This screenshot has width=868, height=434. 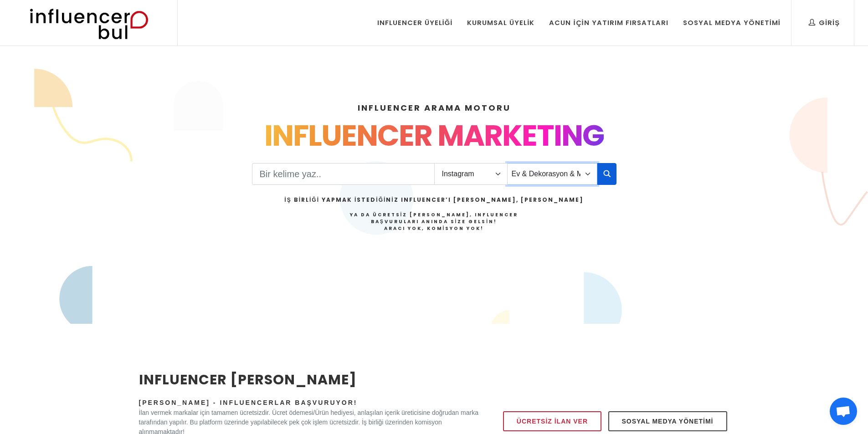 I want to click on div: Acun İçin Yatırım Fırsatları, so click(x=608, y=22).